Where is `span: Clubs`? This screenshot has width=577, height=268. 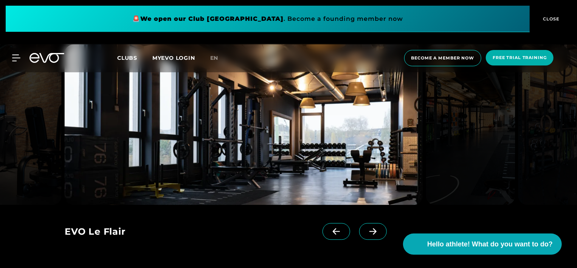
span: Clubs is located at coordinates (127, 58).